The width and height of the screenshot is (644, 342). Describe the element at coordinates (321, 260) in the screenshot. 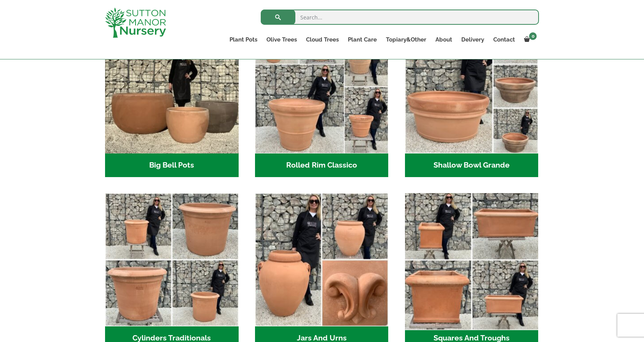

I see `img: Jars And Urns` at that location.